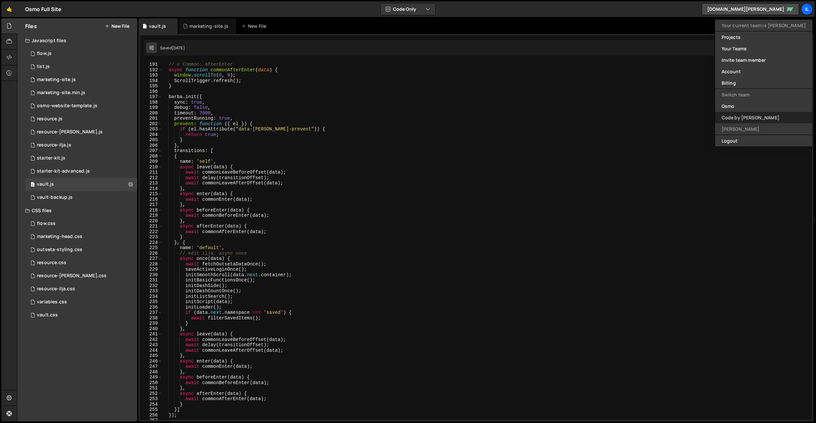  What do you see at coordinates (151, 409) in the screenshot?
I see `div: 255` at bounding box center [151, 409].